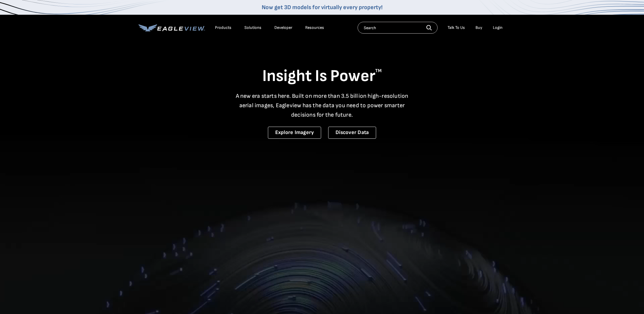 The height and width of the screenshot is (314, 644). Describe the element at coordinates (253, 28) in the screenshot. I see `div: Solutions` at that location.